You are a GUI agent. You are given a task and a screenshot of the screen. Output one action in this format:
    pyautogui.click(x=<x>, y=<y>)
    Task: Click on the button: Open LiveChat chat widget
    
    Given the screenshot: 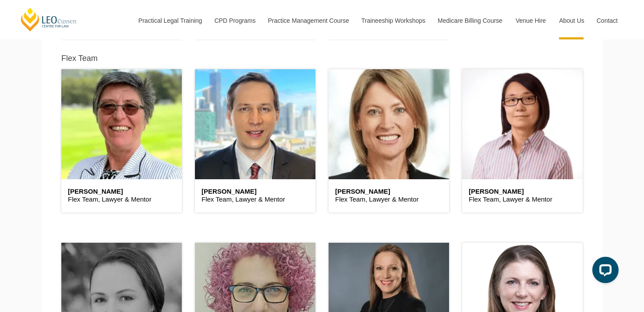 What is the action you would take?
    pyautogui.click(x=20, y=17)
    